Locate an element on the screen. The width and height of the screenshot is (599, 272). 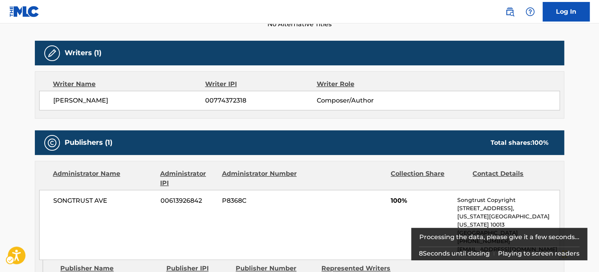
span: No Alternative Titles is located at coordinates (300, 24).